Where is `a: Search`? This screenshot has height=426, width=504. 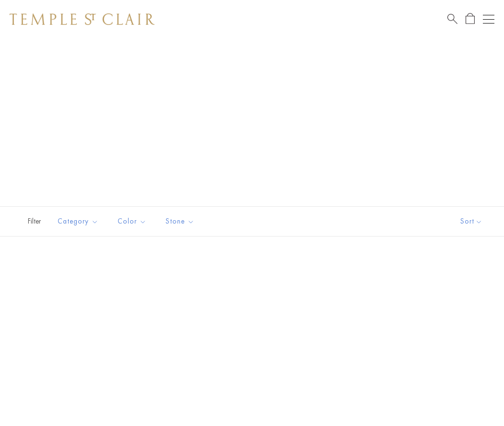
a: Search is located at coordinates (452, 19).